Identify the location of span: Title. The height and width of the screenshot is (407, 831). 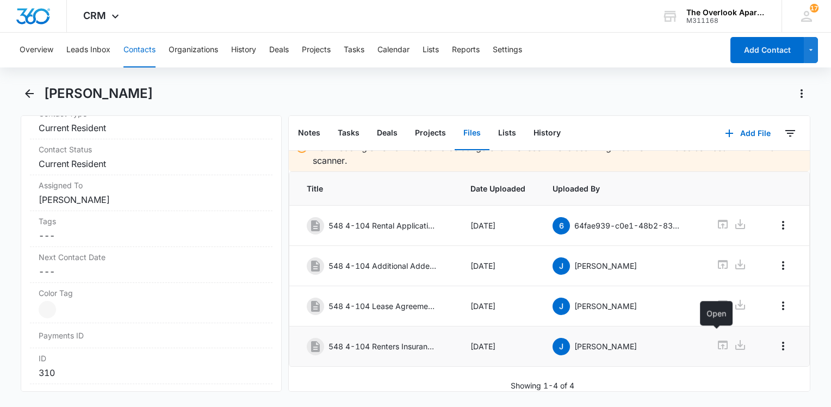
(375, 188).